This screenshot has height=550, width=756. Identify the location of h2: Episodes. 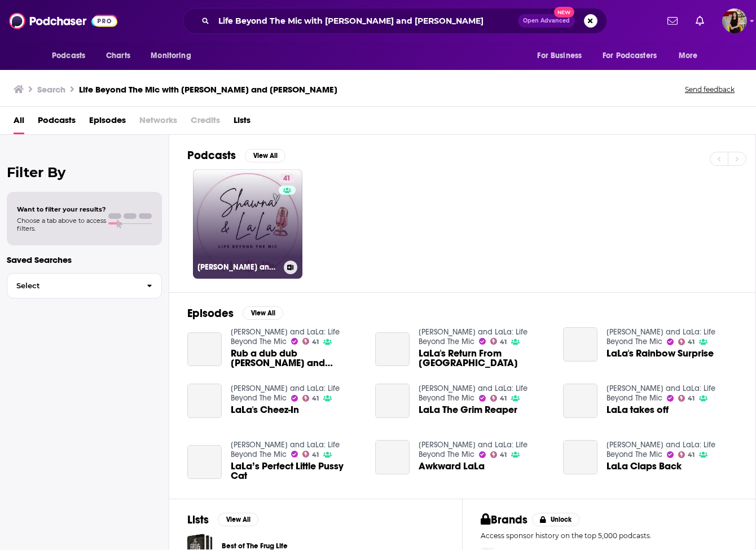
(210, 313).